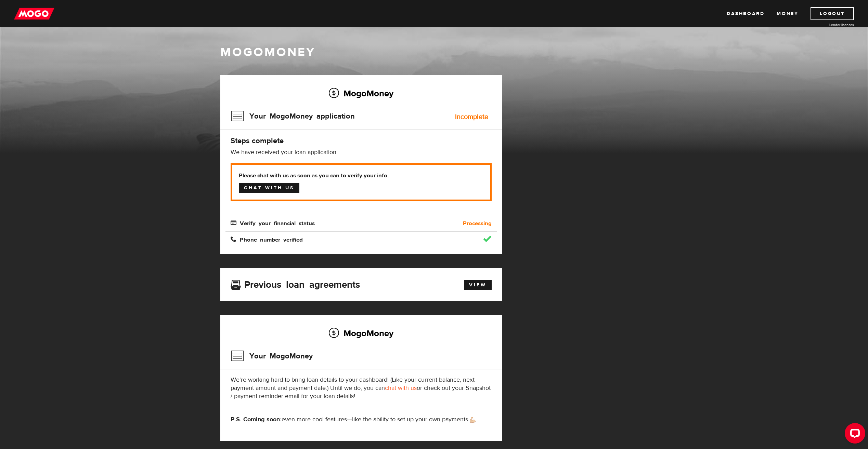 The image size is (868, 449). Describe the element at coordinates (473, 419) in the screenshot. I see `img: strong arm emoji` at that location.